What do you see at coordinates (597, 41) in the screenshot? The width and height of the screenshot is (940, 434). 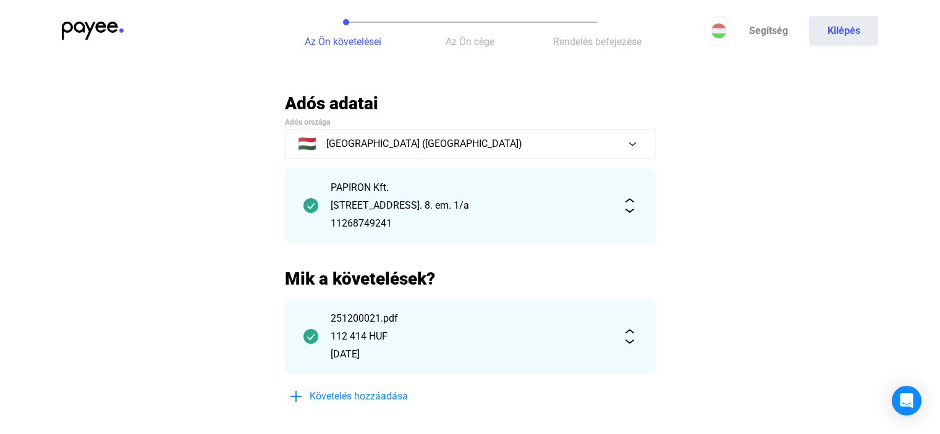 I see `span: Rendelés befejezése` at bounding box center [597, 41].